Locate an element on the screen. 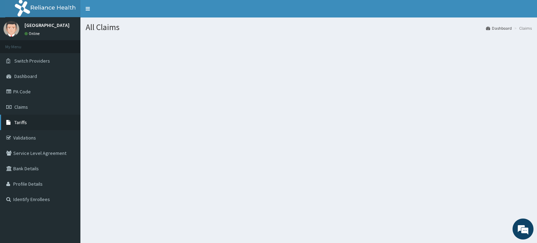  a: Dashboard is located at coordinates (499, 28).